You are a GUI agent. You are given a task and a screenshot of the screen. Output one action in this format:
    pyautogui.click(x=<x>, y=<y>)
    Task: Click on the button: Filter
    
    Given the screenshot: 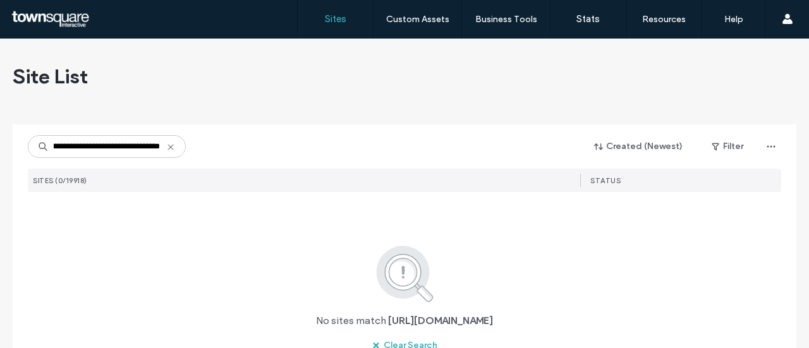 What is the action you would take?
    pyautogui.click(x=727, y=147)
    